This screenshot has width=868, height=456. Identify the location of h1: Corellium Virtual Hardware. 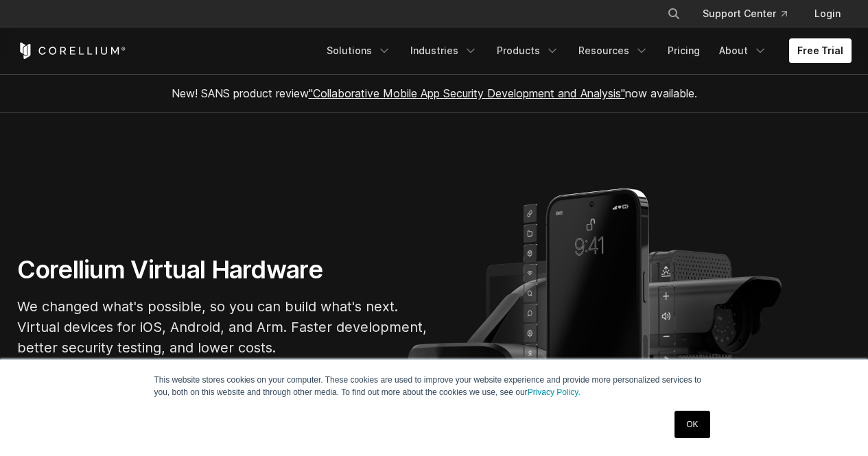
(223, 270).